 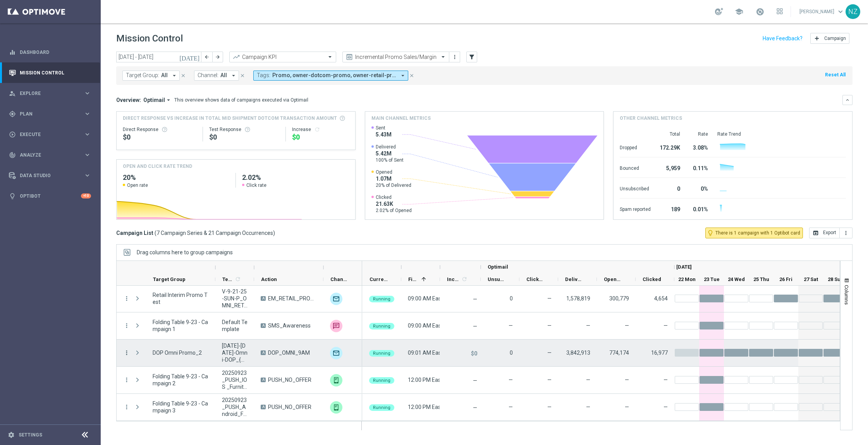 What do you see at coordinates (497, 279) in the screenshot?
I see `span: Unsubscribed` at bounding box center [497, 279].